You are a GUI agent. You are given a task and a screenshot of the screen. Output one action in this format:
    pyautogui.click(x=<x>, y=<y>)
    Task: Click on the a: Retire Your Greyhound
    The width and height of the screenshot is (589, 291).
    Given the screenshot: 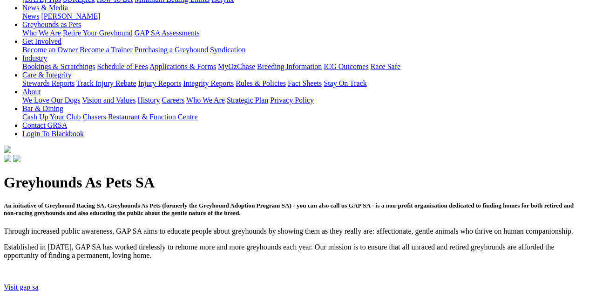 What is the action you would take?
    pyautogui.click(x=98, y=33)
    